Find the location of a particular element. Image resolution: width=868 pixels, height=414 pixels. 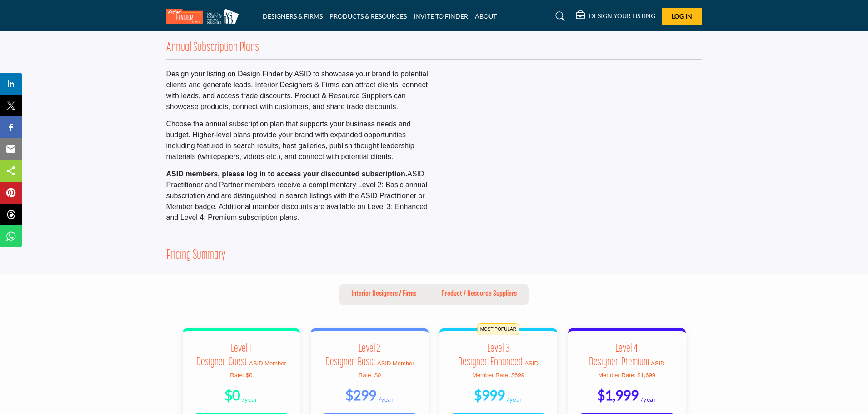

b: $1,999 is located at coordinates (618, 395).